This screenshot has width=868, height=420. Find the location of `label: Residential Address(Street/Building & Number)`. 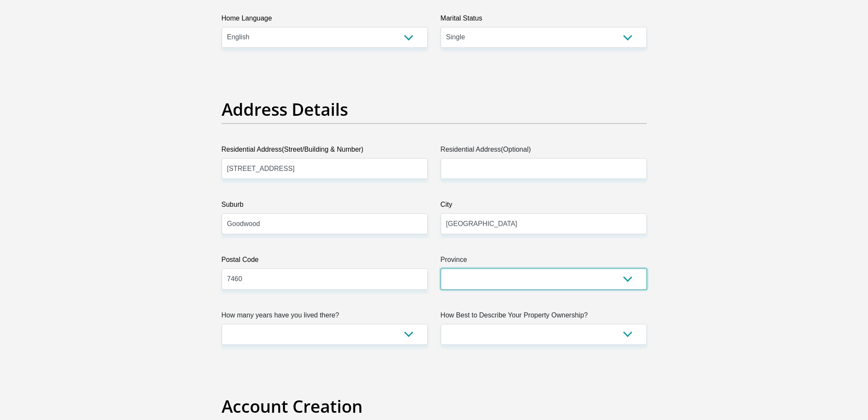

label: Residential Address(Street/Building & Number) is located at coordinates (324, 151).